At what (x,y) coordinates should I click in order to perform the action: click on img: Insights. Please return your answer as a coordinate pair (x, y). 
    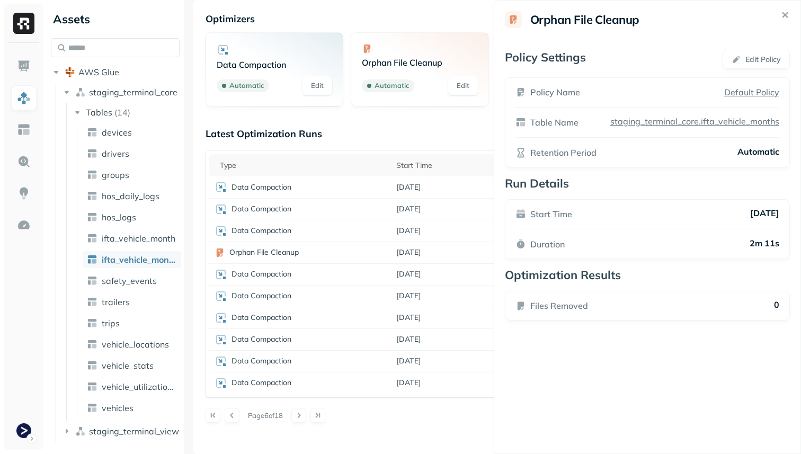
    Looking at the image, I should click on (24, 193).